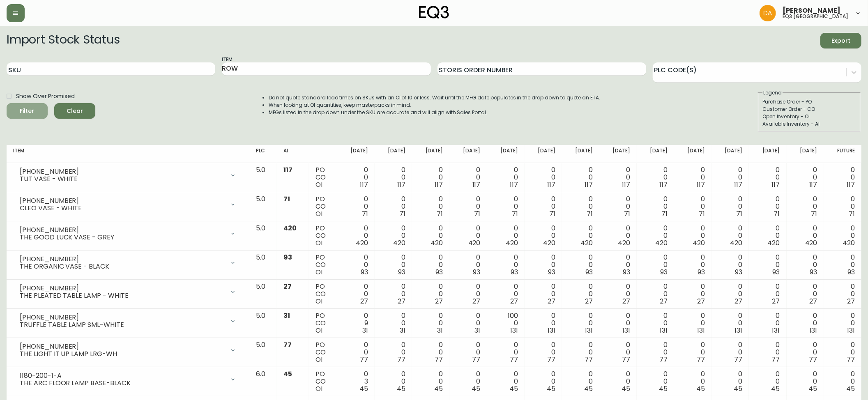 This screenshot has width=868, height=400. What do you see at coordinates (435, 112) in the screenshot?
I see `li: MFGs listed in the drop down under the SKU are accurate and will align with Sales Portal.` at bounding box center [435, 112].